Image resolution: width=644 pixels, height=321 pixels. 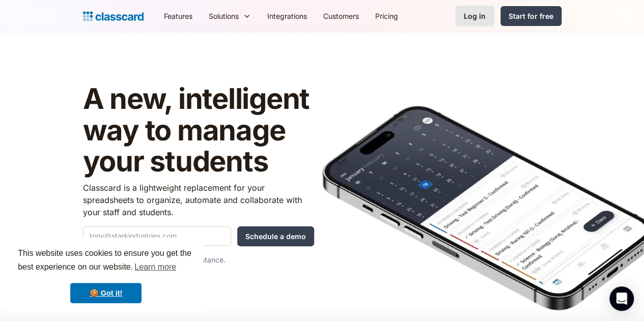 I want to click on input: tony@starkindustries.com, so click(x=157, y=236).